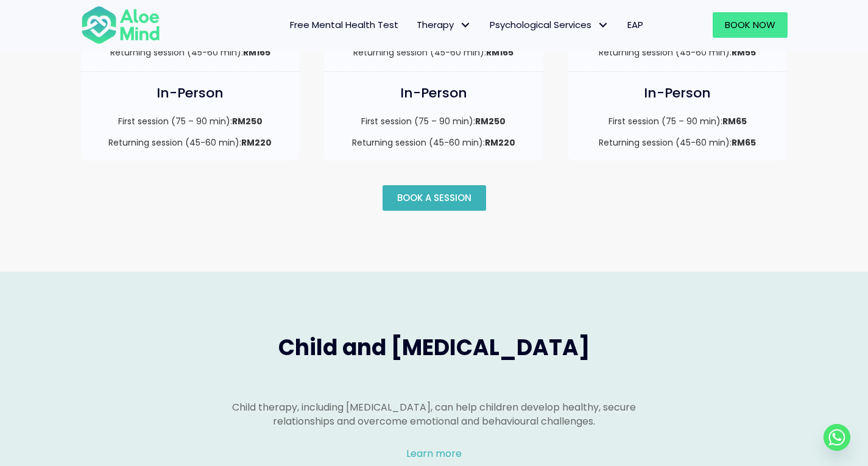 The height and width of the screenshot is (466, 868). I want to click on a: Whatsapp, so click(837, 438).